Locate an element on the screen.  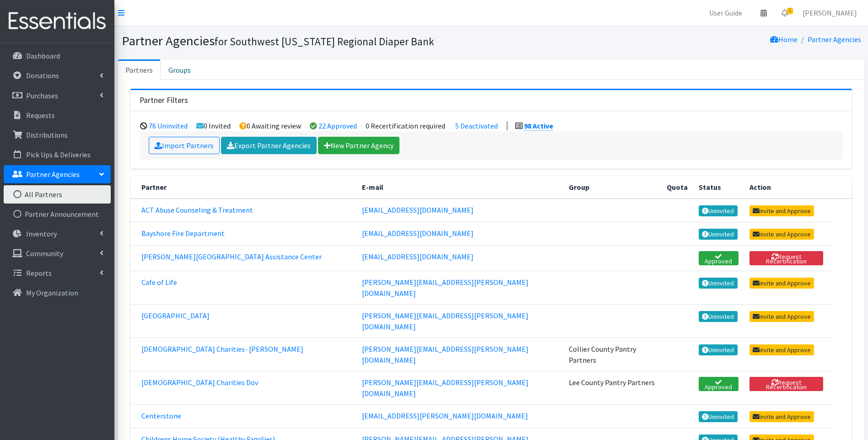
th: Action is located at coordinates (789, 187).